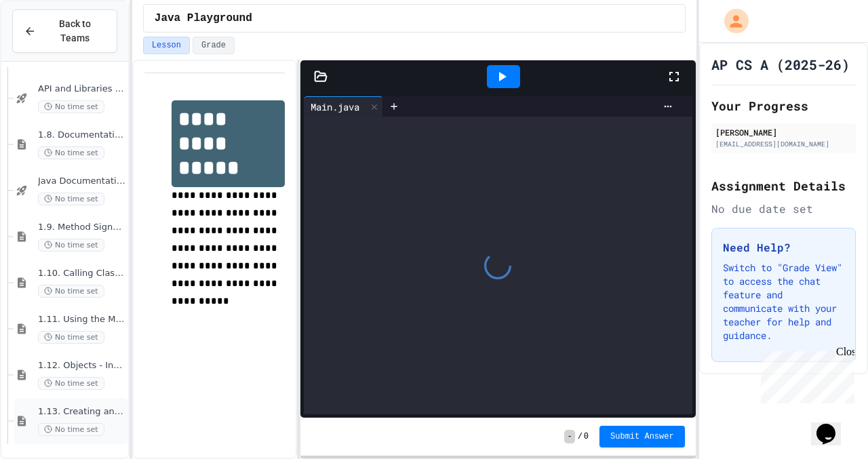 Image resolution: width=868 pixels, height=459 pixels. Describe the element at coordinates (81, 273) in the screenshot. I see `span: 1.10. Calling Class Methods` at that location.